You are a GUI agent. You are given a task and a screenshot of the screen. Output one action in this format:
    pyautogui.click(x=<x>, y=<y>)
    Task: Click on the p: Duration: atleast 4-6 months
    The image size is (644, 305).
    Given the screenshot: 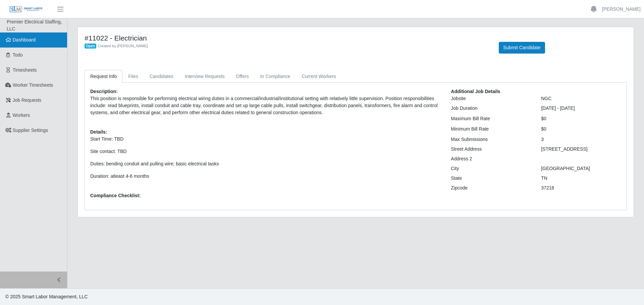 What is the action you would take?
    pyautogui.click(x=265, y=176)
    